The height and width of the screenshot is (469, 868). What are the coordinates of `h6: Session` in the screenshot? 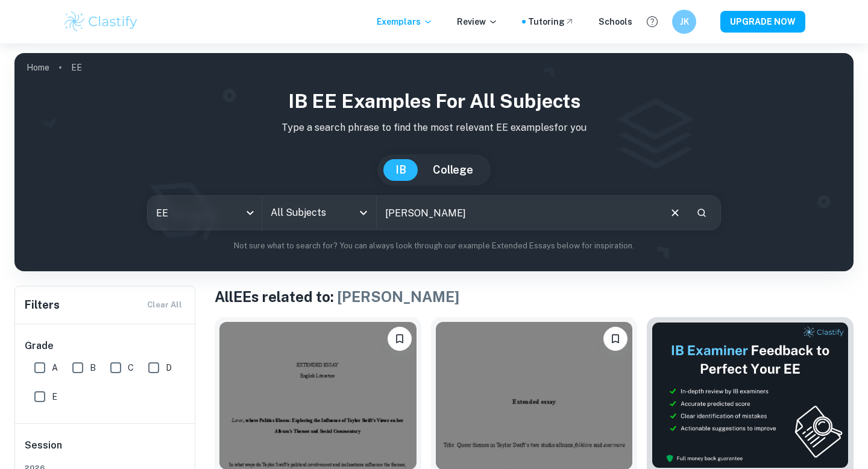 It's located at (105, 450).